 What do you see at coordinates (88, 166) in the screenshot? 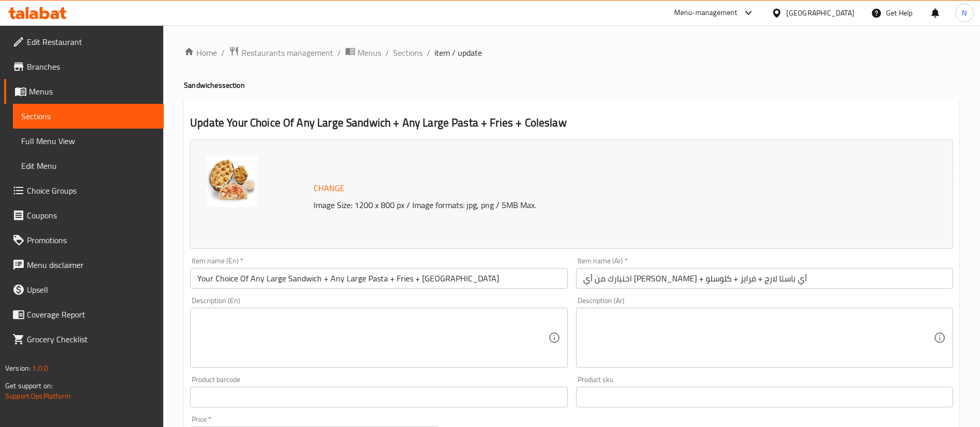
I see `span: Edit Menu` at bounding box center [88, 166].